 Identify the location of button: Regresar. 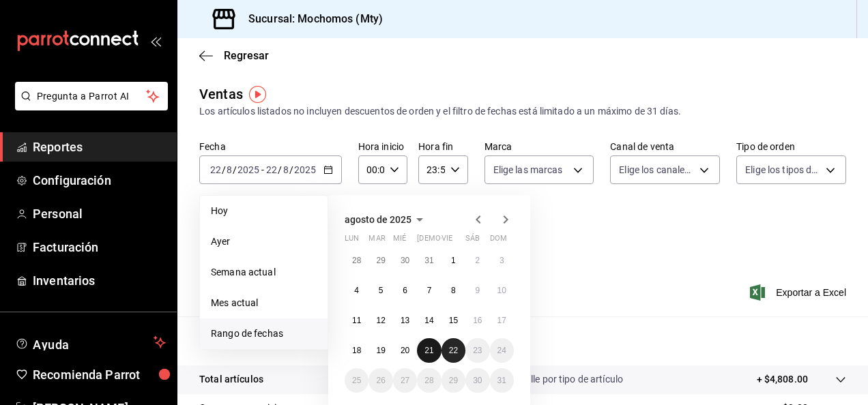
(234, 55).